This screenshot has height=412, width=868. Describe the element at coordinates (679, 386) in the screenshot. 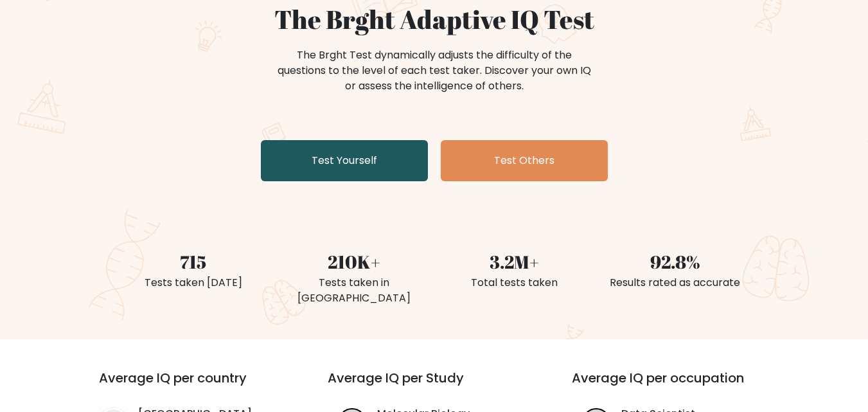

I see `h3: Average IQ per occupation` at that location.